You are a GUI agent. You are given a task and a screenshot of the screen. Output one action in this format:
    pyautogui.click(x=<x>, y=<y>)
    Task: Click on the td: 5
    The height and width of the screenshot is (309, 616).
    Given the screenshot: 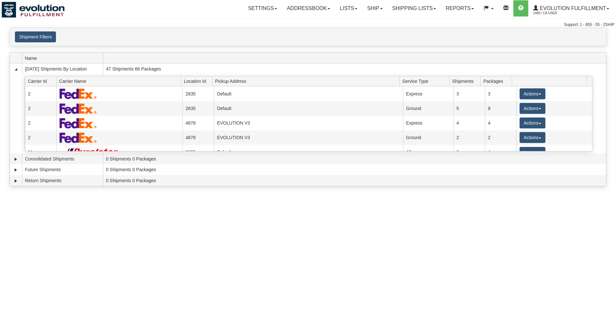 What is the action you would take?
    pyautogui.click(x=469, y=108)
    